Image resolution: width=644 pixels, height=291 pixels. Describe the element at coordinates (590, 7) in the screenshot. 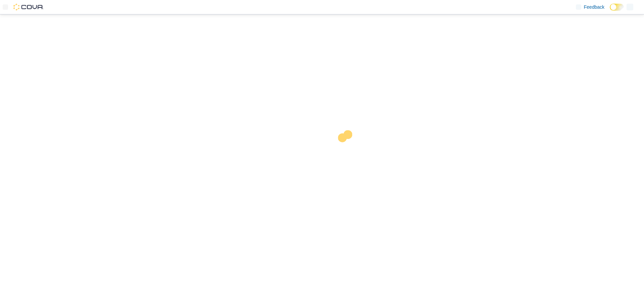

I see `a: Feedback` at that location.